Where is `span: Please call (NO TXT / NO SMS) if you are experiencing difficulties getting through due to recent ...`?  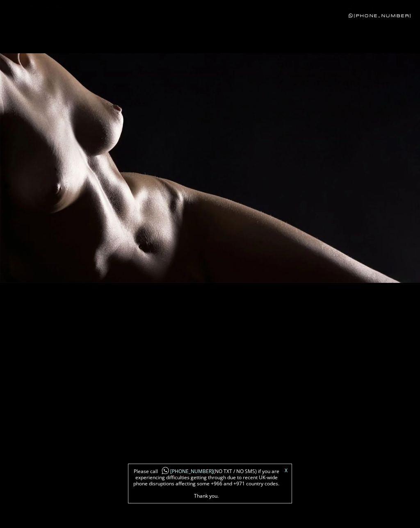
span: Please call (NO TXT / NO SMS) if you are experiencing difficulties getting through due to recent ... is located at coordinates (206, 484).